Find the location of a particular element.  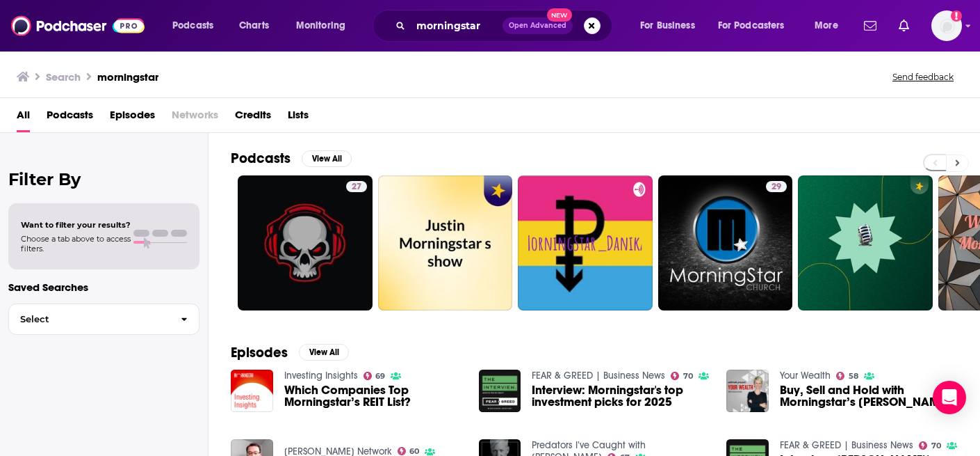

span: Interview: Morningstar's top investment picks for 2025 is located at coordinates (621, 396).